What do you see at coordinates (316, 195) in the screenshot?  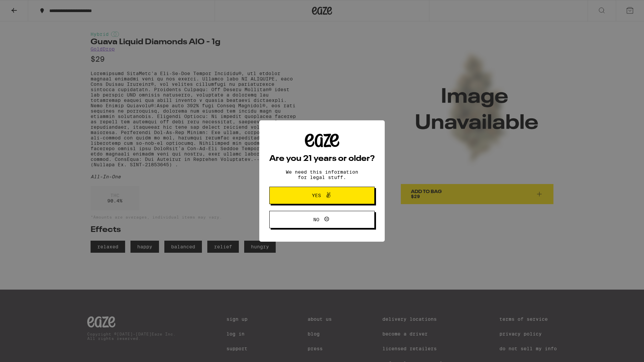 I see `span: Yes` at bounding box center [316, 195].